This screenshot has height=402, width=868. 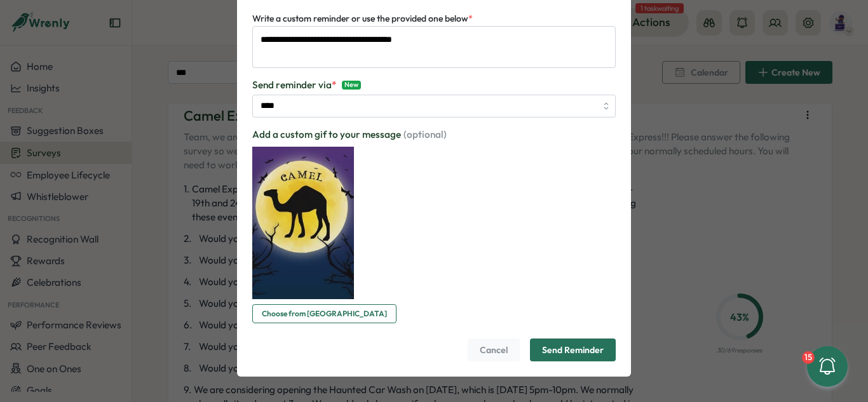 What do you see at coordinates (351, 85) in the screenshot?
I see `span: New` at bounding box center [351, 85].